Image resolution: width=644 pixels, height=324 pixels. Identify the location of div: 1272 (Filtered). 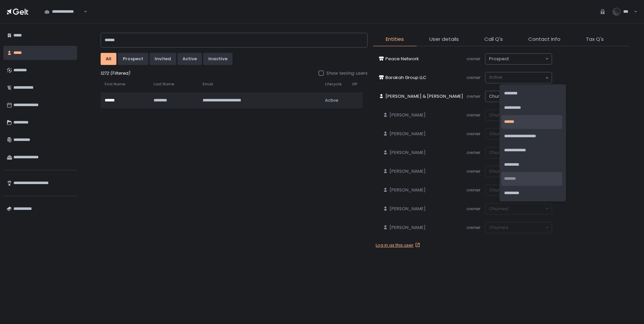
(234, 73).